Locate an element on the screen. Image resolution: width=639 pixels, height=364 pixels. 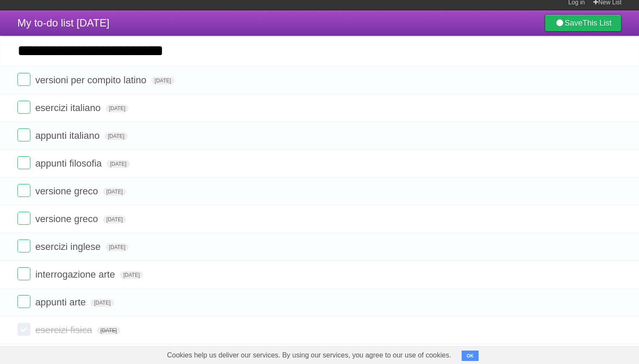
span: Cookies help us deliver our services. By using our services, you agree to our use of cookies. is located at coordinates (309, 356).